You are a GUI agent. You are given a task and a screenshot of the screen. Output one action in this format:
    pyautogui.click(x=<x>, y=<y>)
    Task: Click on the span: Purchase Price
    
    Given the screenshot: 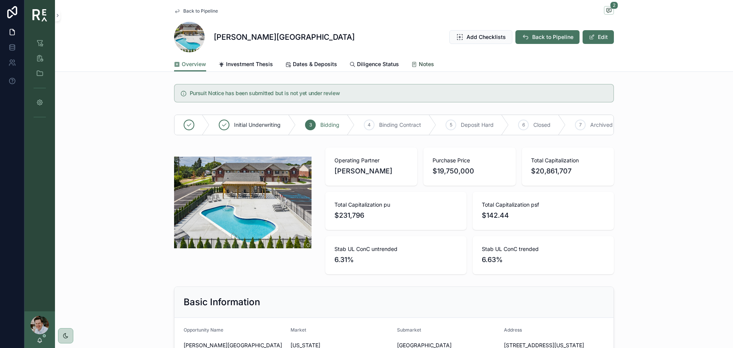 What is the action you would take?
    pyautogui.click(x=469, y=160)
    